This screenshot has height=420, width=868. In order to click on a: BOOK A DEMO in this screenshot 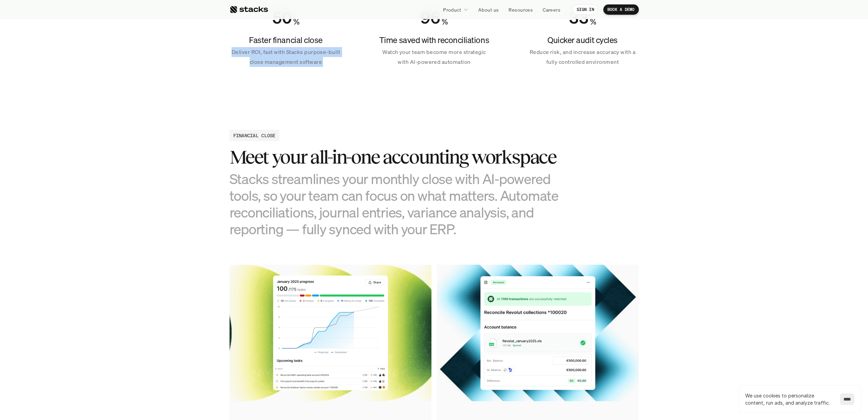, I will do `click(621, 9)`.